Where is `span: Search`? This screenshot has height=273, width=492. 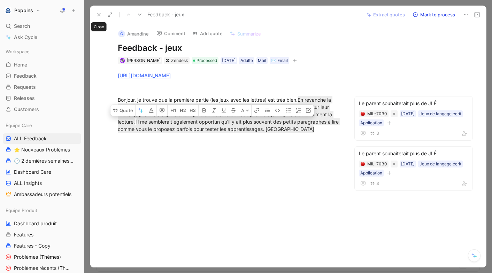
span: Search is located at coordinates (22, 26).